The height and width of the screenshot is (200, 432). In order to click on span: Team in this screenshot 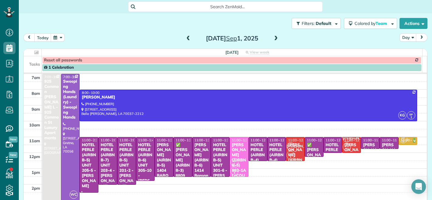, I will do `click(382, 23)`.